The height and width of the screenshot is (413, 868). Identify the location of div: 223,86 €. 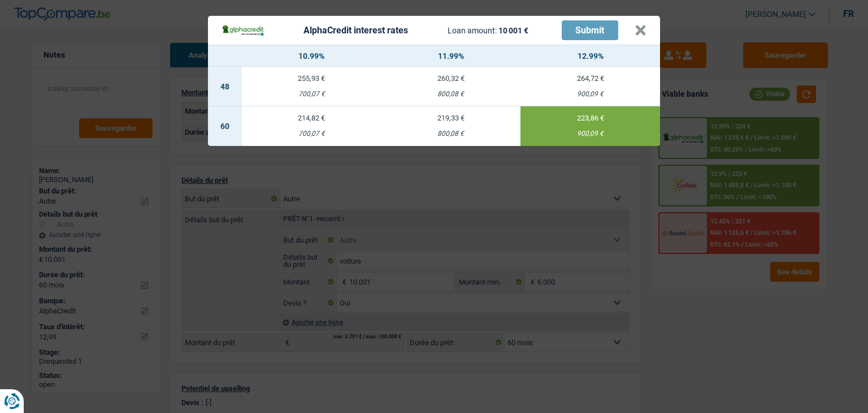
(590, 118).